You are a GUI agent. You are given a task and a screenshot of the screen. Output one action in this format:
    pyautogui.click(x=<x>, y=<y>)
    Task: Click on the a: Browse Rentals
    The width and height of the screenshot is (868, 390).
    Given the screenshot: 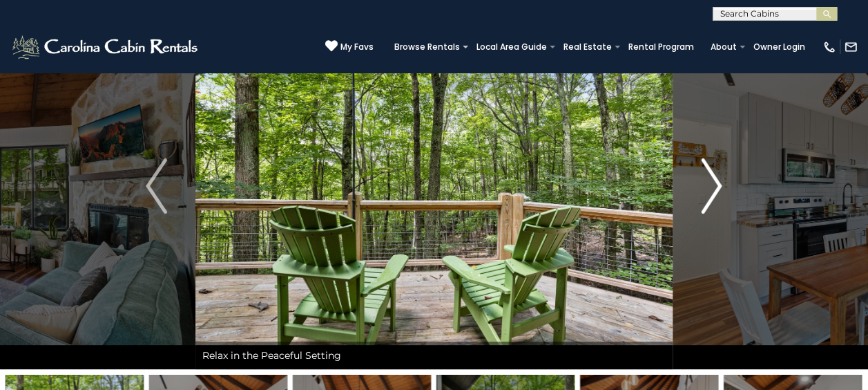 What is the action you would take?
    pyautogui.click(x=427, y=47)
    